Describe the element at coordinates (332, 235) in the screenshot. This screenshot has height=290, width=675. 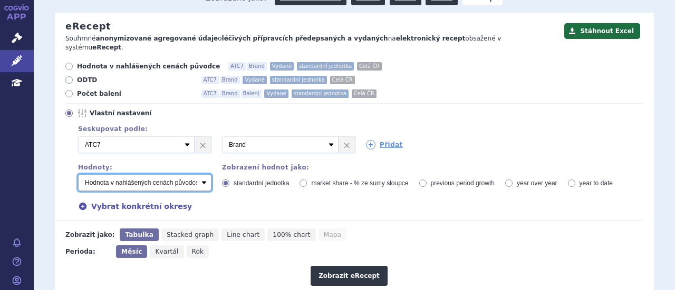
I see `span: Mapa` at that location.